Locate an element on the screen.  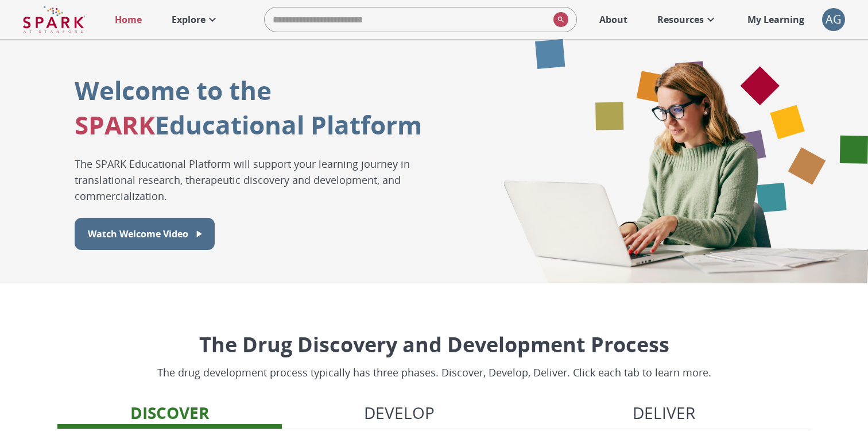
img: Logo of SPARK at Stanford is located at coordinates (54, 19).